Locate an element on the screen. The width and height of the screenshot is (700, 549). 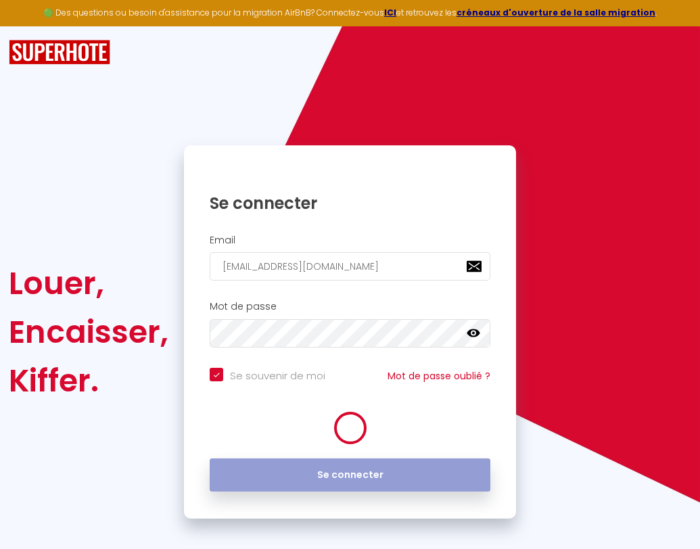
h2: Email is located at coordinates (349, 240).